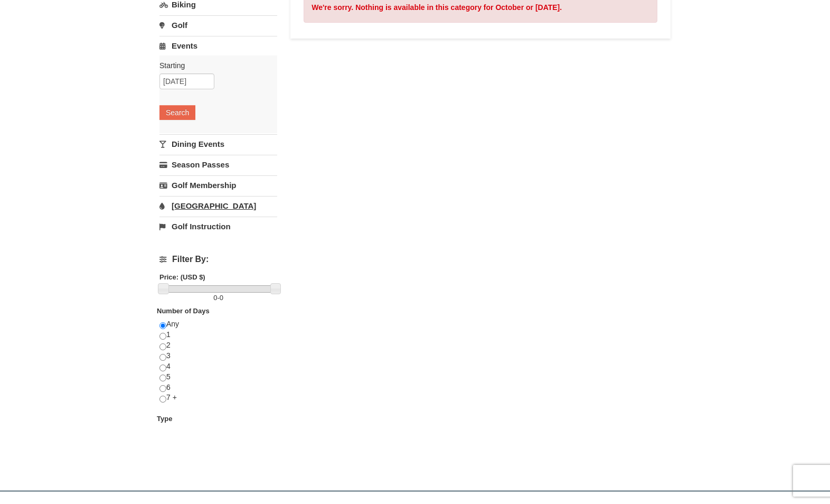 The height and width of the screenshot is (504, 830). Describe the element at coordinates (177, 112) in the screenshot. I see `button: Search` at that location.